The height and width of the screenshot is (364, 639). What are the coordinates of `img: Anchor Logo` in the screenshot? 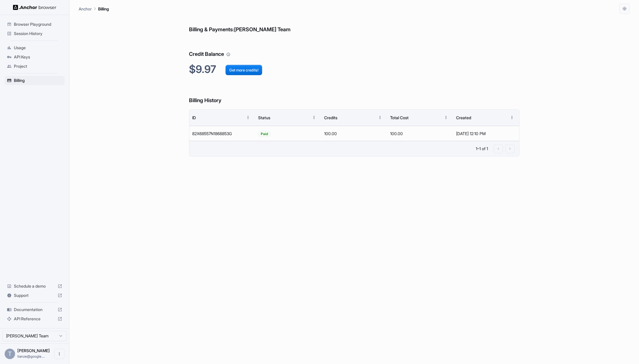 It's located at (35, 7).